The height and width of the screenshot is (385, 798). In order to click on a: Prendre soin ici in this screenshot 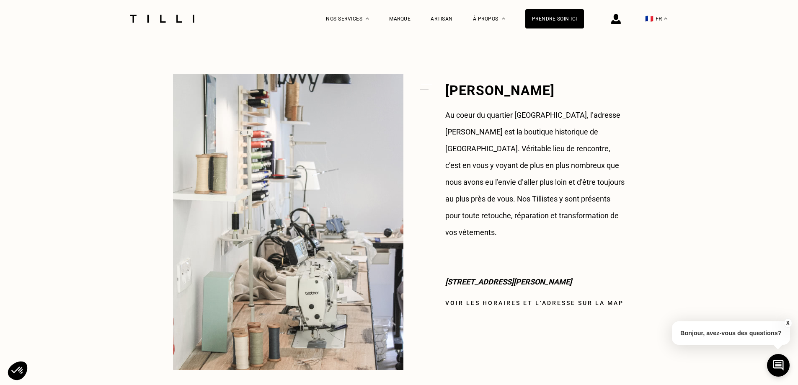, I will do `click(555, 19)`.